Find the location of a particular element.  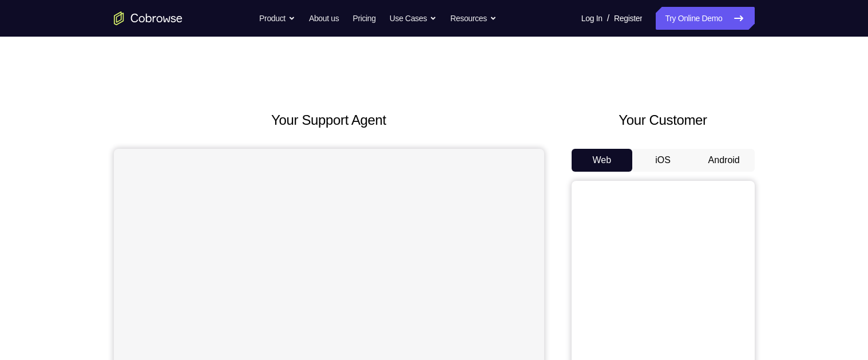

button: Product is located at coordinates (277, 18).